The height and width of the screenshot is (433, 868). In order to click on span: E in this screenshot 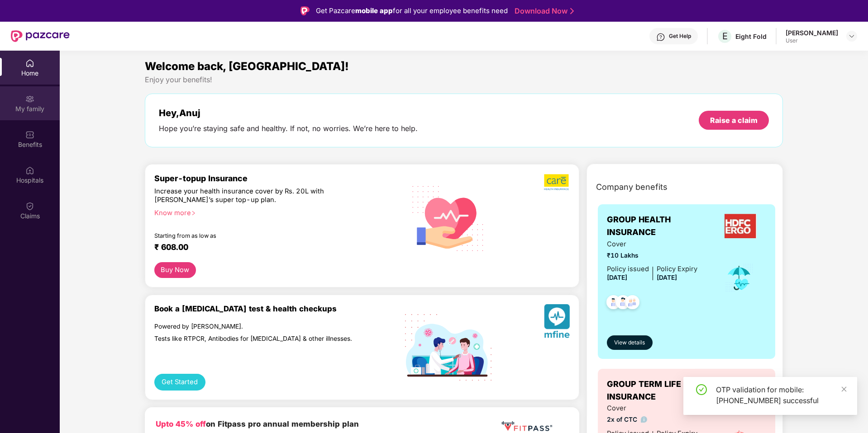, I will do `click(725, 36)`.